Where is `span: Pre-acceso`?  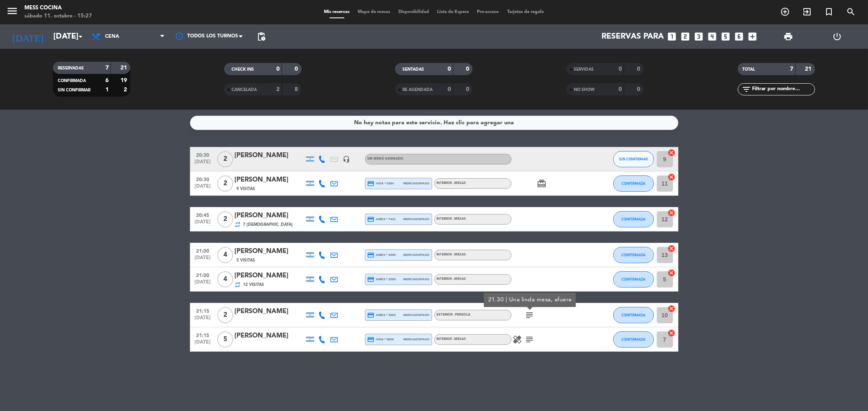
span: Pre-acceso is located at coordinates (487, 11).